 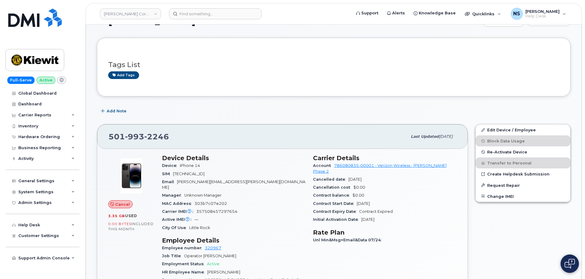 I want to click on span: used, so click(x=131, y=215).